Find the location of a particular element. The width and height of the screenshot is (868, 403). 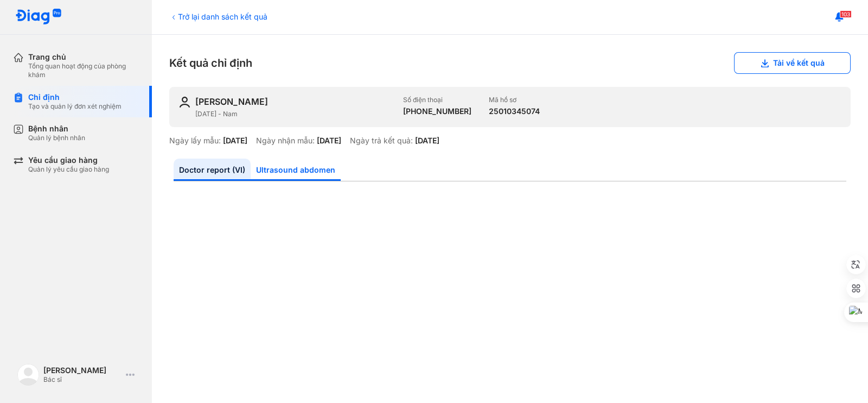

div: Ngày lấy mẫu: is located at coordinates (195, 141).